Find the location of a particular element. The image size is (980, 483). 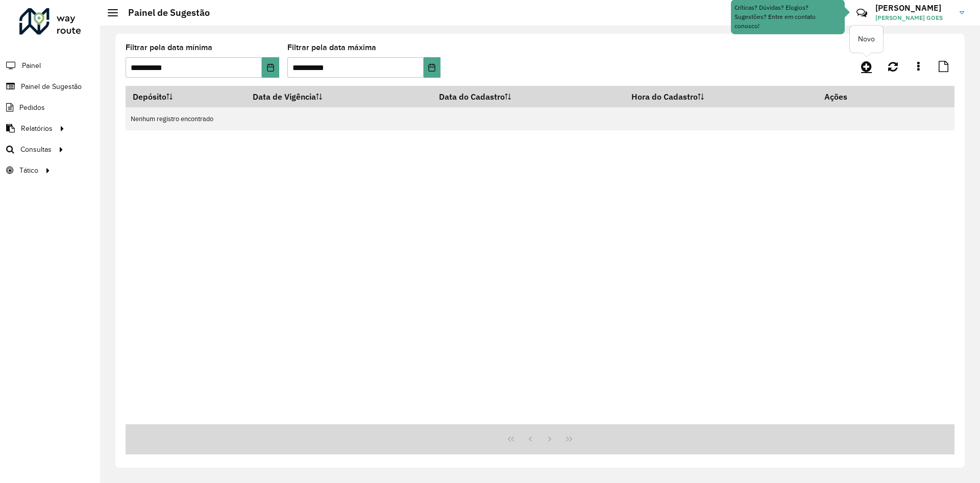

th: Depósito is located at coordinates (186, 97).